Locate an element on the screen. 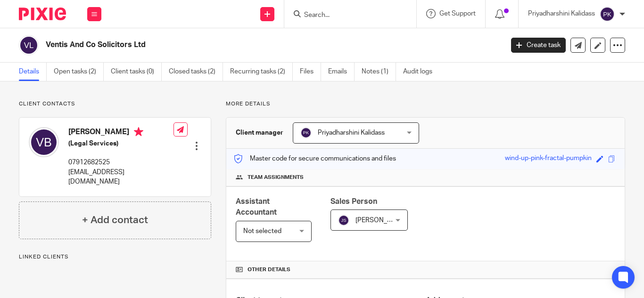 Image resolution: width=644 pixels, height=298 pixels. h2: Ventis And Co Solicitors Ltd is located at coordinates (227, 44).